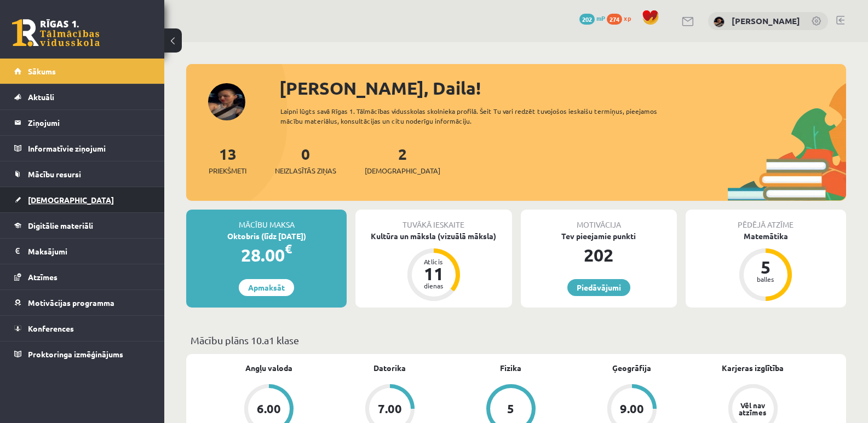 This screenshot has width=868, height=423. I want to click on span: 202, so click(587, 19).